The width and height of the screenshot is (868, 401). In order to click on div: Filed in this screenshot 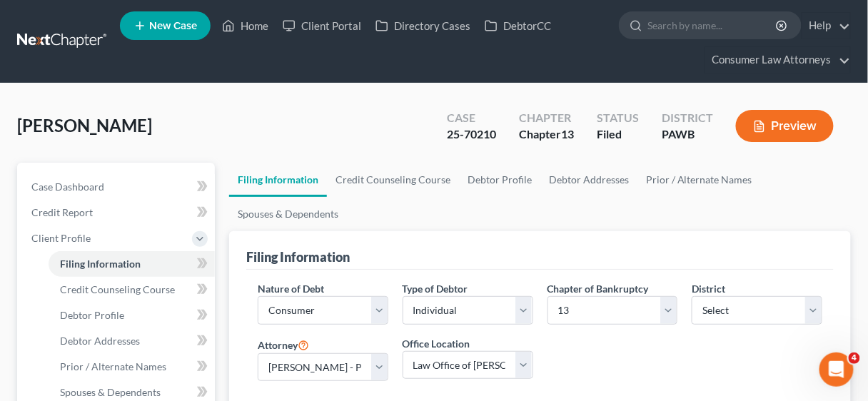, I will do `click(618, 134)`.